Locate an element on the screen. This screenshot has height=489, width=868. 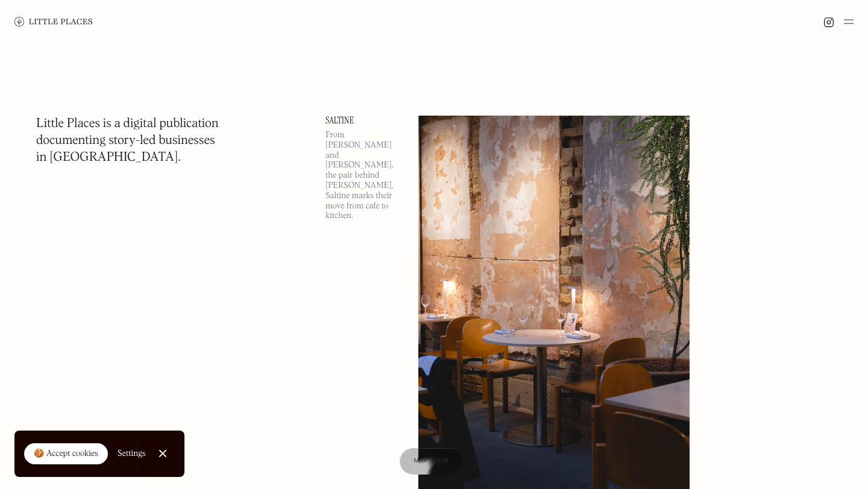
div: 🍪 Accept cookies is located at coordinates (65, 455).